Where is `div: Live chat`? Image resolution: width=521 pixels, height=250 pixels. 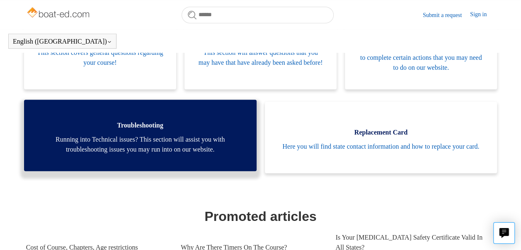
div: Live chat is located at coordinates (504, 233).